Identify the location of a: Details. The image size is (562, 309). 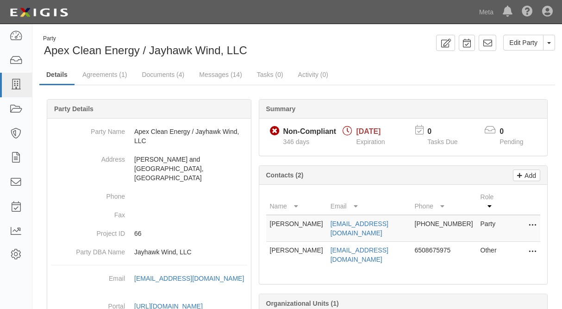
(57, 75).